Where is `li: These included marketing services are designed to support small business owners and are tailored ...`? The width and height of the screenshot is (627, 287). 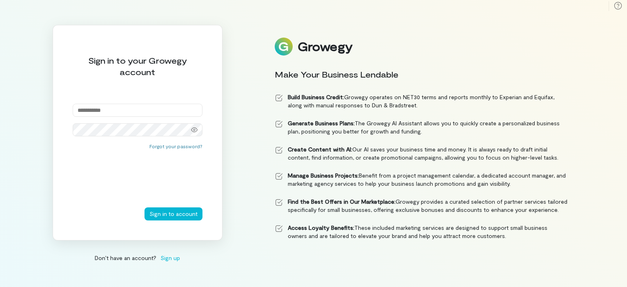
li: These included marketing services are designed to support small business owners and are tailored ... is located at coordinates (421, 232).